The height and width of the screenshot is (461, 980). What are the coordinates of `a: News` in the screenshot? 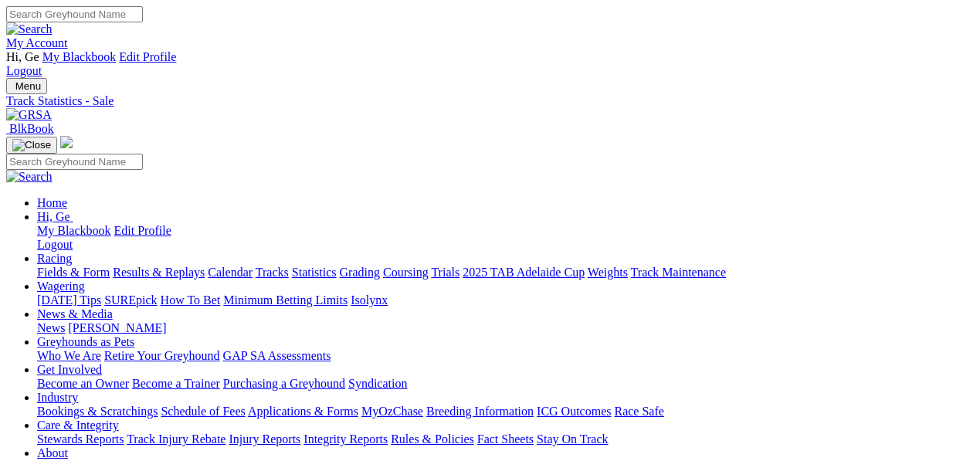 It's located at (51, 327).